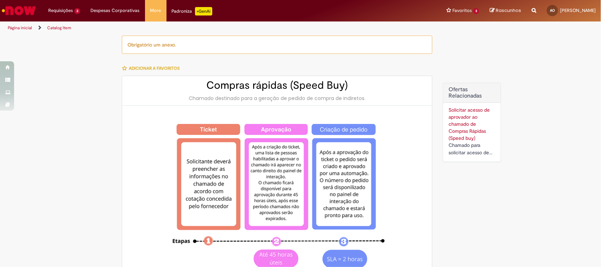  I want to click on span: Rascunhos, so click(508, 10).